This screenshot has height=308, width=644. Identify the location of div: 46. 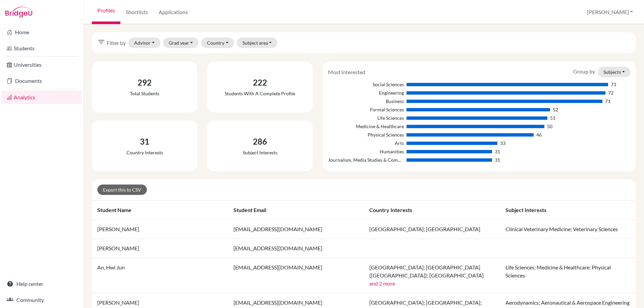
(539, 135).